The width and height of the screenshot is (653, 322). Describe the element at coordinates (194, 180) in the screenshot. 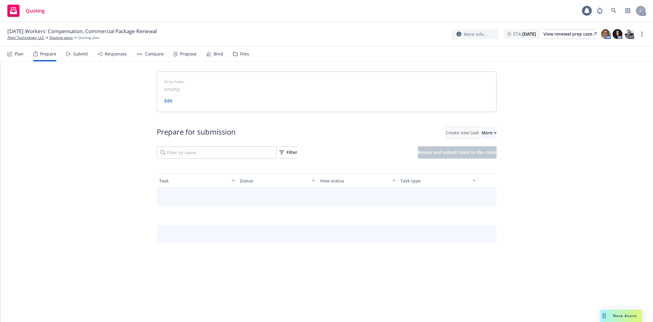

I see `div: Task` at that location.